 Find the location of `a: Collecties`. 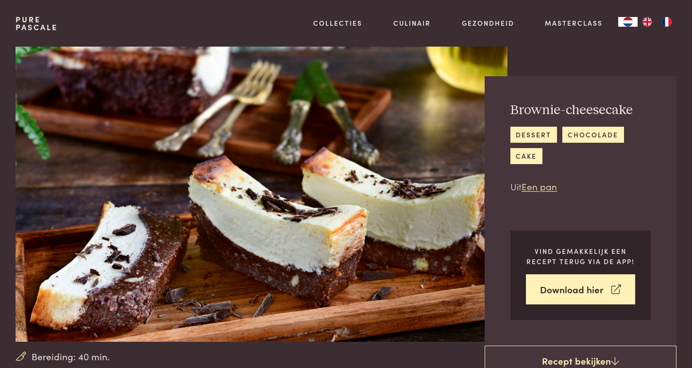

a: Collecties is located at coordinates (338, 23).